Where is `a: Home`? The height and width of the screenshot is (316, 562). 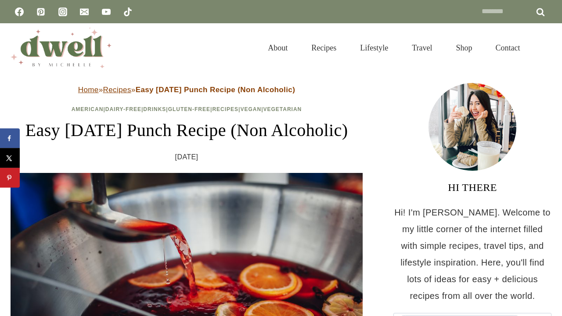 a: Home is located at coordinates (88, 90).